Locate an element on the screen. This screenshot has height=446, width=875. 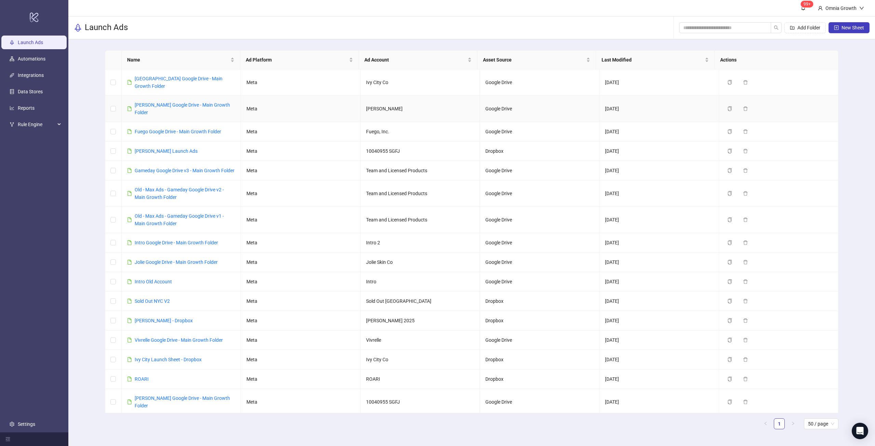
th: Name is located at coordinates (181, 60).